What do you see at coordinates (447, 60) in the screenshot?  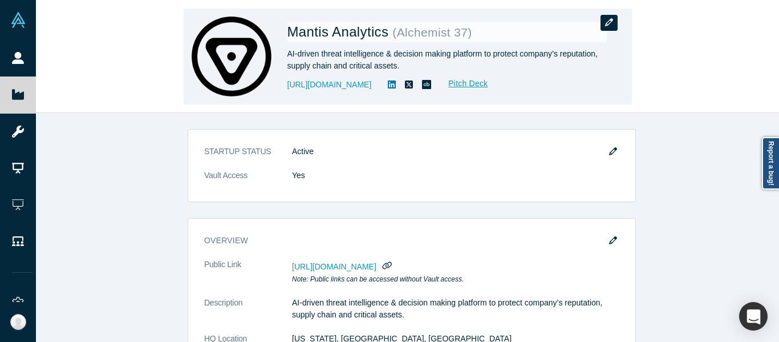 I see `div: AI-driven threat intelligence & decision making platform to protect company’s reputation, supply ...` at bounding box center [447, 60].